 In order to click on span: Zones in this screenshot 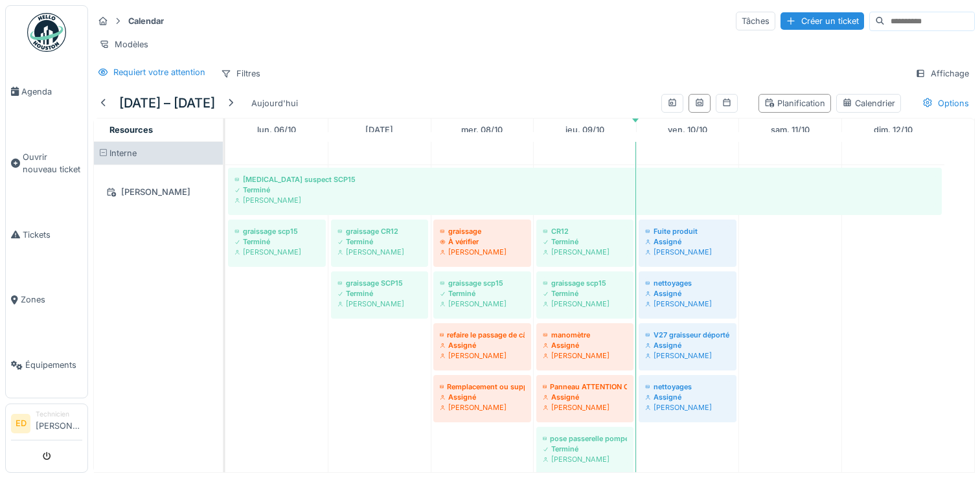, I will do `click(51, 299)`.